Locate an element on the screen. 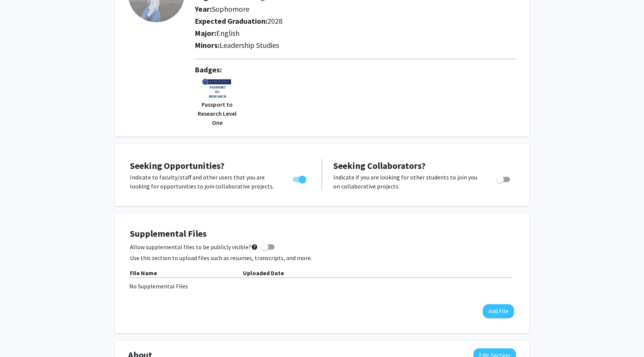 The height and width of the screenshot is (357, 644). div: No Supplemental Files is located at coordinates (322, 286).